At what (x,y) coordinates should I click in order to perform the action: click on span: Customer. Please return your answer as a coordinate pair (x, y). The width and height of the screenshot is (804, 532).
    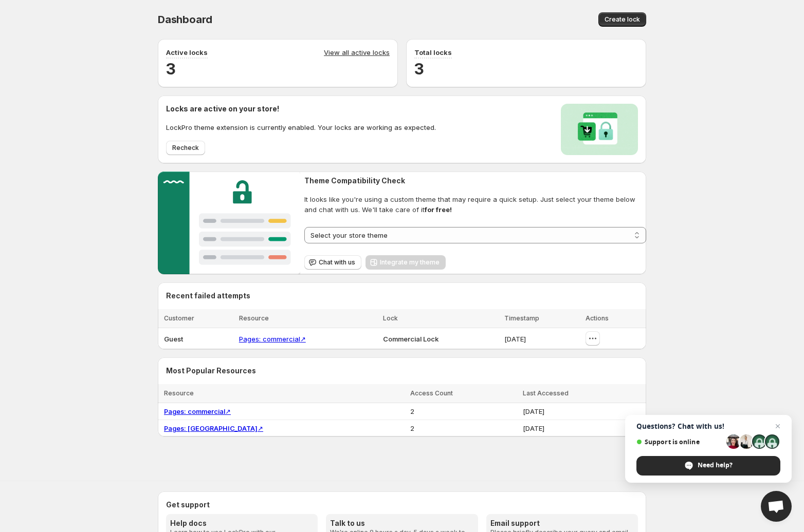
    Looking at the image, I should click on (179, 318).